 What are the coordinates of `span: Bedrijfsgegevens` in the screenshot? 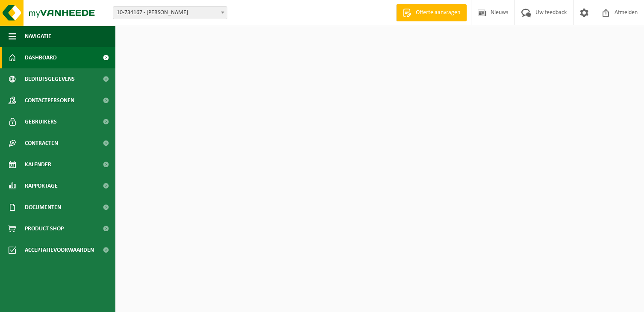 It's located at (49, 79).